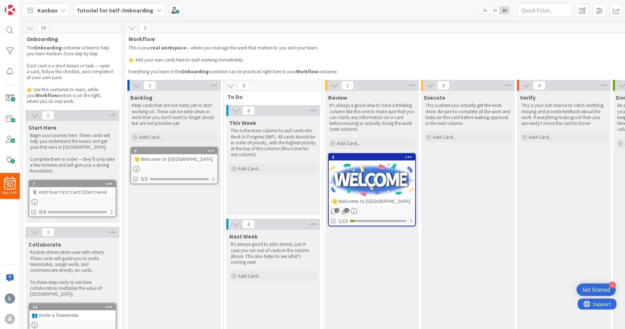 The height and width of the screenshot is (329, 625). I want to click on p: It's always good to plan ahead, just in case you run out of cards in the column above. This also ..., so click(273, 253).